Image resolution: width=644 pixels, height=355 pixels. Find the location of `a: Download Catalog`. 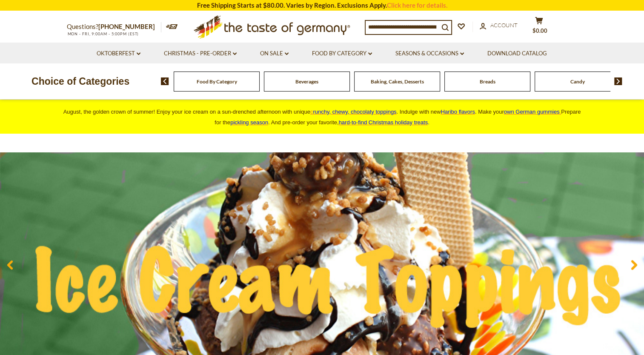

a: Download Catalog is located at coordinates (517, 54).